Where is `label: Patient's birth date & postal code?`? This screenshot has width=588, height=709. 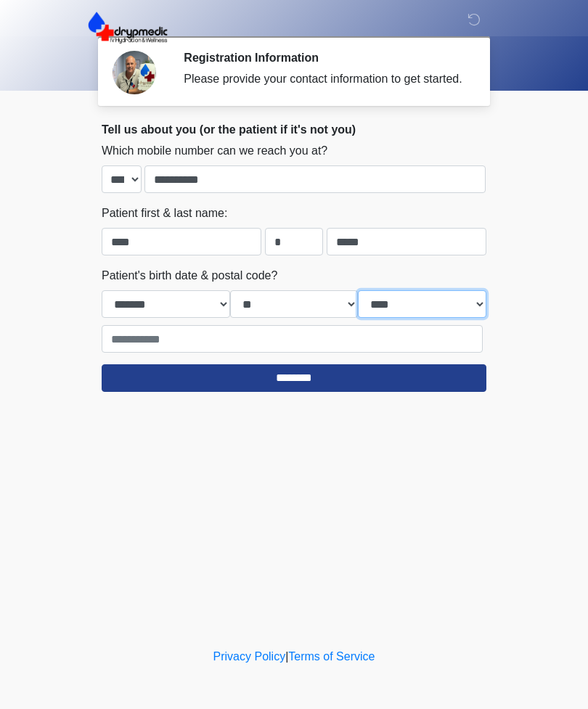 label: Patient's birth date & postal code? is located at coordinates (189, 276).